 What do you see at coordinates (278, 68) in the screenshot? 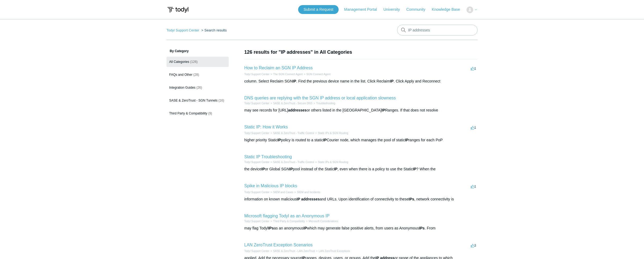
I see `a: How to Reclaim an SGN IP Address` at bounding box center [278, 68].